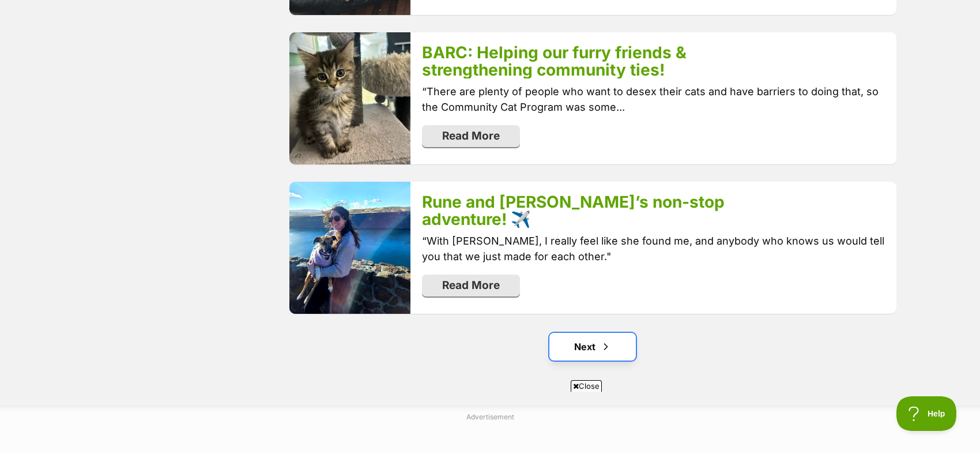 Image resolution: width=980 pixels, height=454 pixels. What do you see at coordinates (593, 346) in the screenshot?
I see `a: Next page` at bounding box center [593, 346].